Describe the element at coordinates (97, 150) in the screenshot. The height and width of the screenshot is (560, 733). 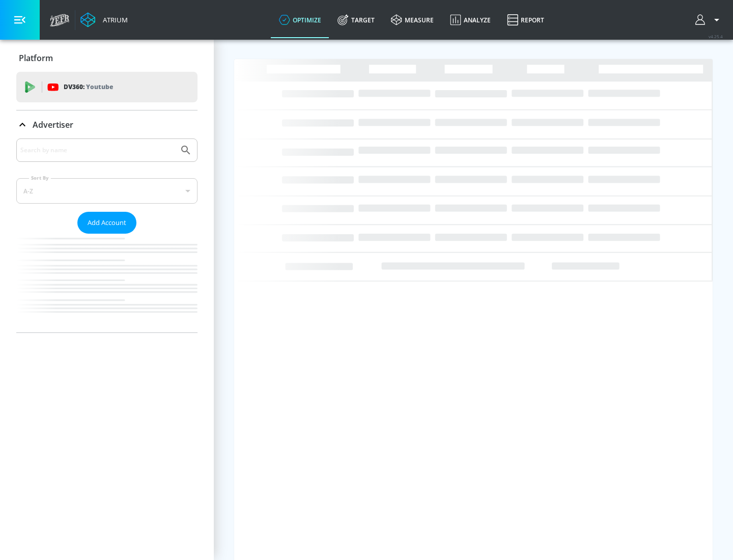
I see `input: Search by name` at that location.